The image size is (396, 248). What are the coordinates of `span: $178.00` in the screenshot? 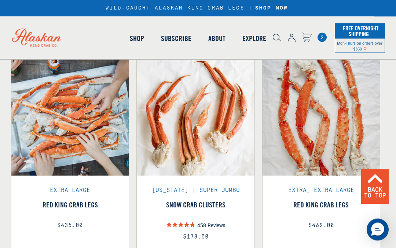 It's located at (196, 238).